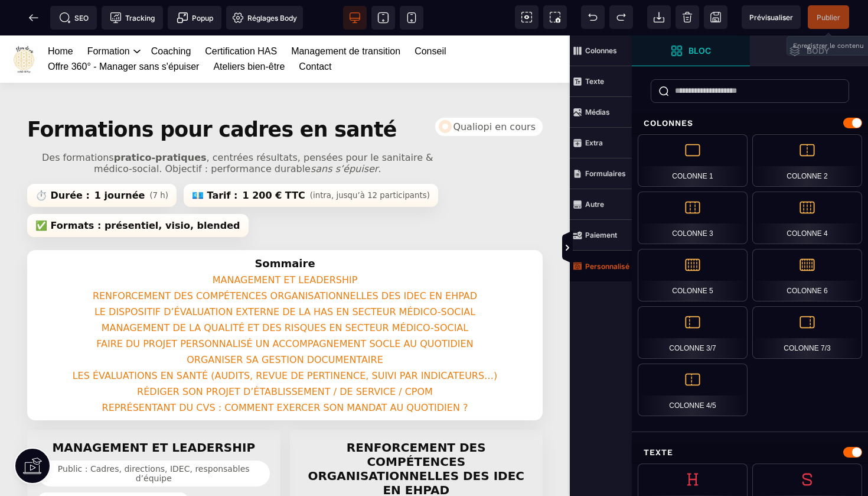  I want to click on span: Médias, so click(601, 112).